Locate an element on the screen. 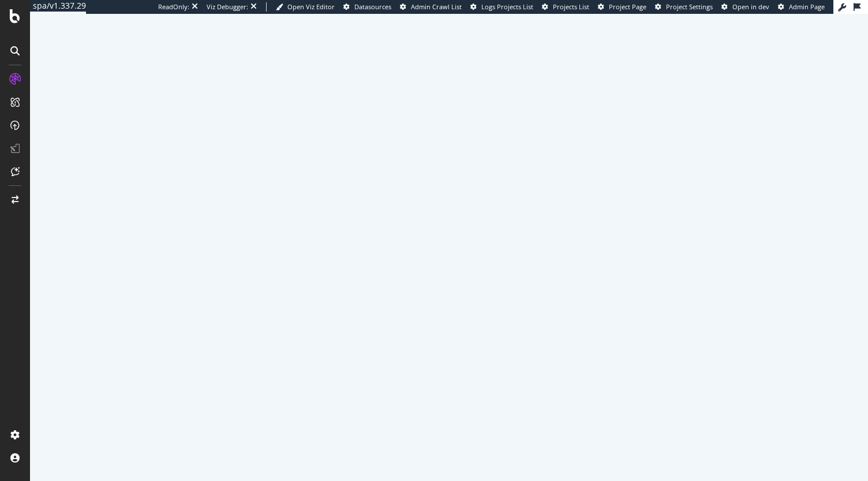 Image resolution: width=868 pixels, height=481 pixels. span: Project Settings is located at coordinates (689, 7).